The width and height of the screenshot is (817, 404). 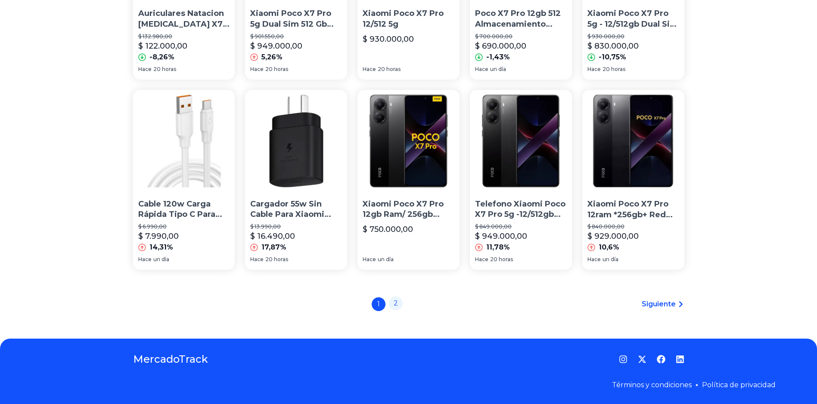 What do you see at coordinates (408, 141) in the screenshot?
I see `img: Xiaomi Poco X7 Pro 12gb Ram/ 256gb Nuevos` at bounding box center [408, 141].